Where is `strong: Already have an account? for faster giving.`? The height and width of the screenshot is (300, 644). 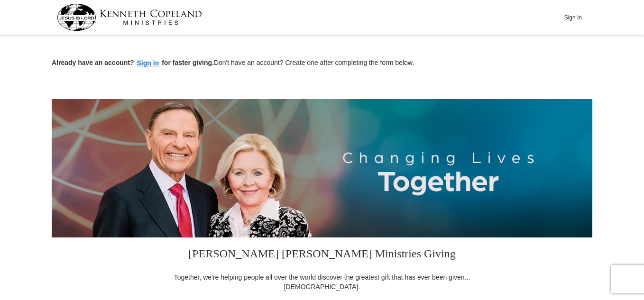
strong: Already have an account? for faster giving. is located at coordinates (133, 62).